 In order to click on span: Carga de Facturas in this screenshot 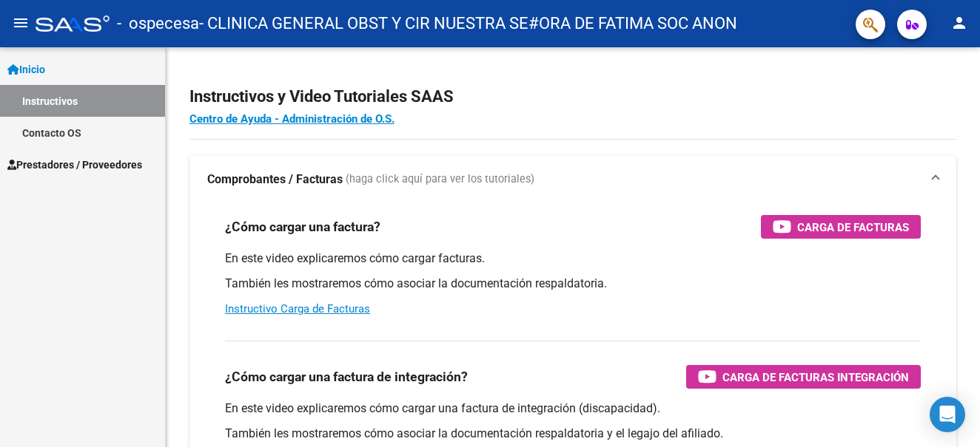, I will do `click(853, 227)`.